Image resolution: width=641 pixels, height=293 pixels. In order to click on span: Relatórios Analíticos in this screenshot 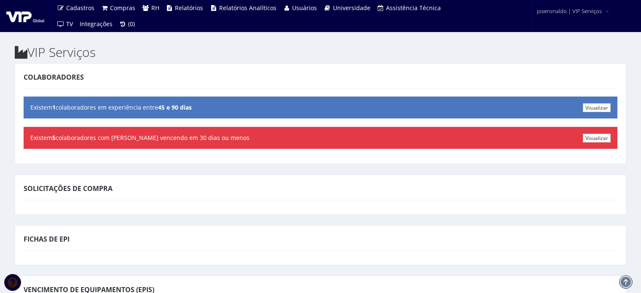, I will do `click(248, 8)`.